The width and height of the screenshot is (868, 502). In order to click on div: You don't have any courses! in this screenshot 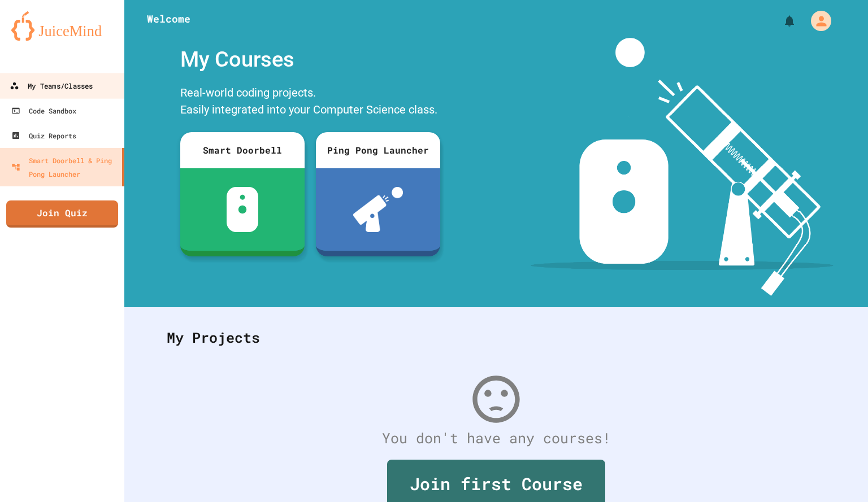, I will do `click(496, 439)`.